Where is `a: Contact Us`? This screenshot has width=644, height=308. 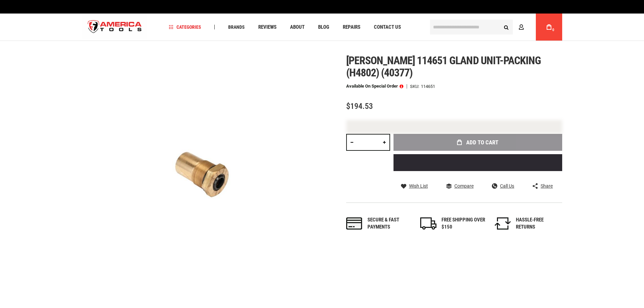
a: Contact Us is located at coordinates (387, 27).